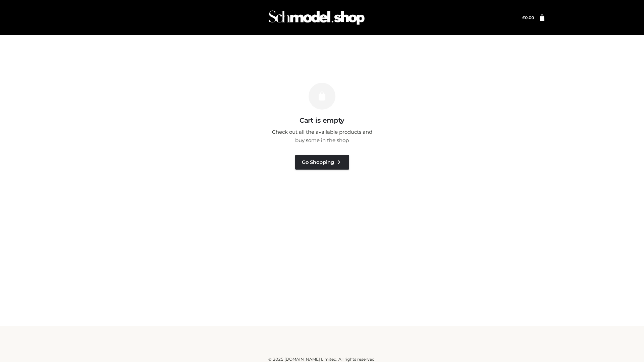  I want to click on a: Go Shopping, so click(322, 162).